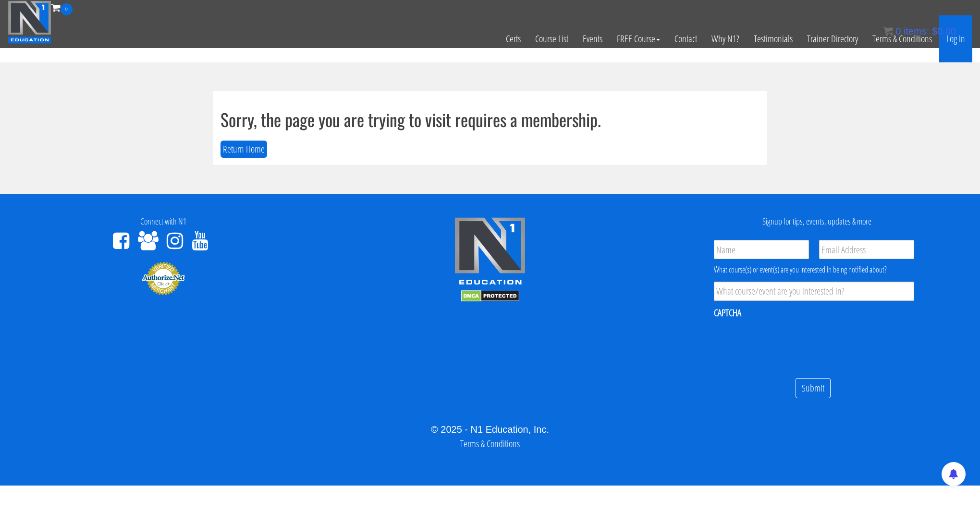  Describe the element at coordinates (943, 32) in the screenshot. I see `bdi: 0.00` at that location.